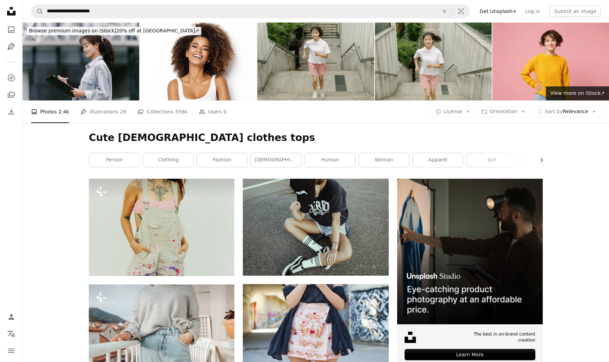 The image size is (609, 362). Describe the element at coordinates (503, 111) in the screenshot. I see `span: Orientation` at that location.